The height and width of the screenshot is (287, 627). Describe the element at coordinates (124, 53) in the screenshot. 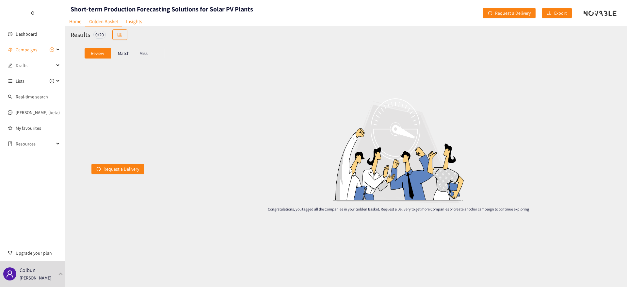

I see `p: Match` at that location.